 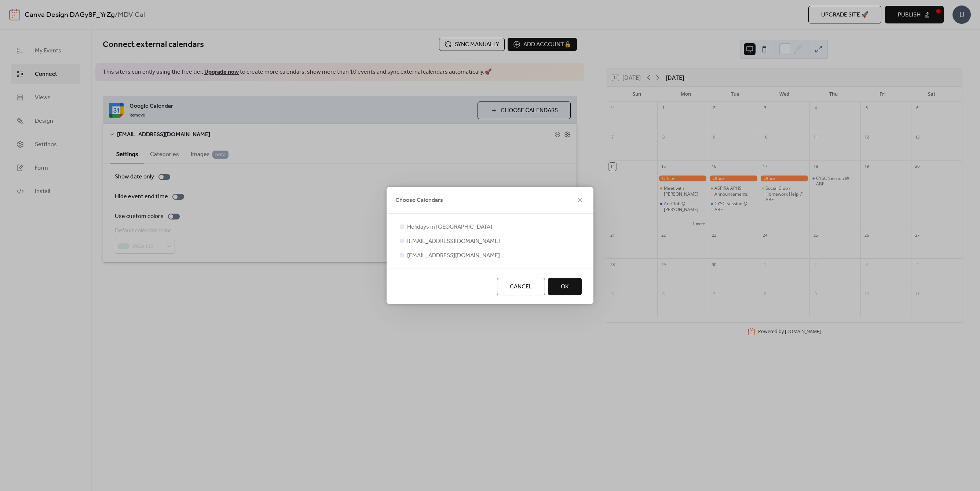 I want to click on span: OK, so click(x=564, y=287).